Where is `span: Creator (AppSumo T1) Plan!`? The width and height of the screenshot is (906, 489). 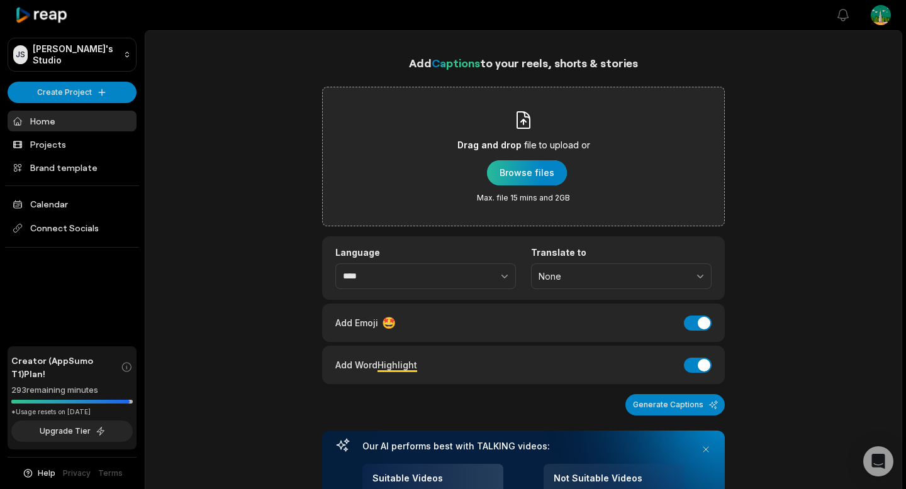
span: Creator (AppSumo T1) Plan! is located at coordinates (66, 367).